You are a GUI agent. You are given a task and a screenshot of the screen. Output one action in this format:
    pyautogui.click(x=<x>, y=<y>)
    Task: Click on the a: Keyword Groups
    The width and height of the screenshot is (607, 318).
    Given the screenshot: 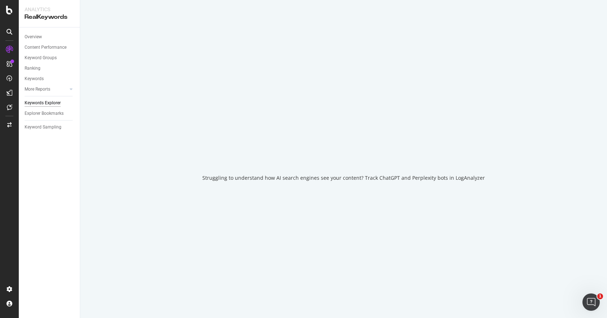 What is the action you would take?
    pyautogui.click(x=49, y=58)
    